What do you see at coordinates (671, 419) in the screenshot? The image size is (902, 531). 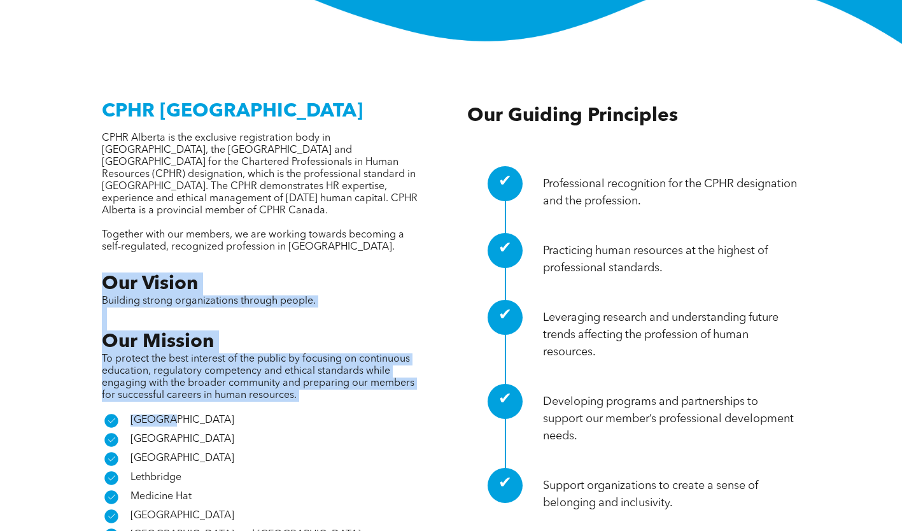 I see `p: Developing programs and partnerships to support our member’s professional development needs.` at bounding box center [671, 419].